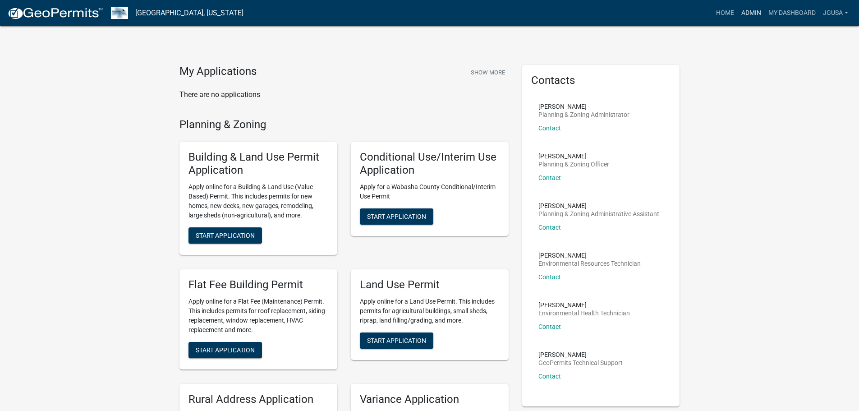 Image resolution: width=859 pixels, height=411 pixels. What do you see at coordinates (488, 72) in the screenshot?
I see `button: Show More` at bounding box center [488, 72].